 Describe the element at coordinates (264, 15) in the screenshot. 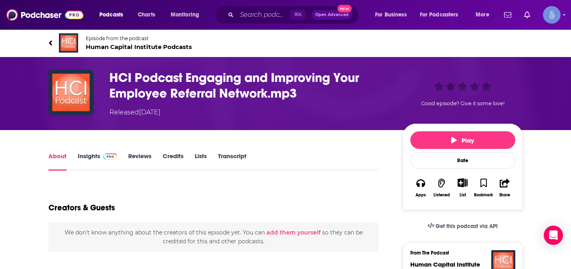

I see `input: Search podcasts, credits, & more...` at that location.